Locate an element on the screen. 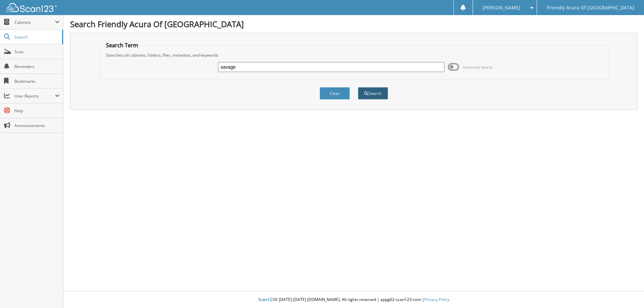 This screenshot has width=644, height=308. legend: Search Term is located at coordinates (122, 45).